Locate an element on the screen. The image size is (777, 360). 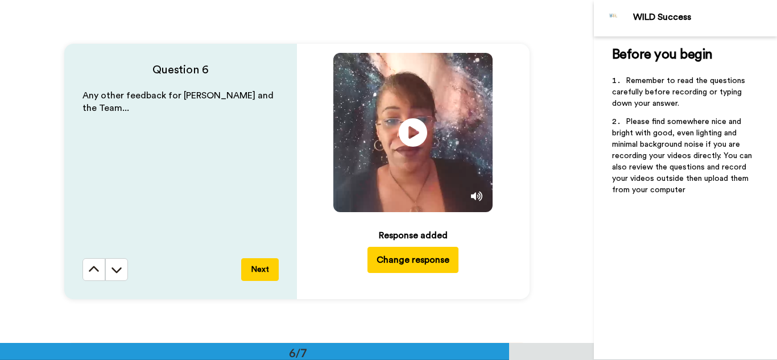
img: Profile Image is located at coordinates (614, 18).